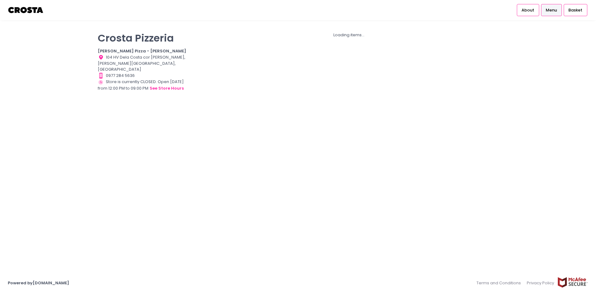  I want to click on button: see store hours, so click(167, 88).